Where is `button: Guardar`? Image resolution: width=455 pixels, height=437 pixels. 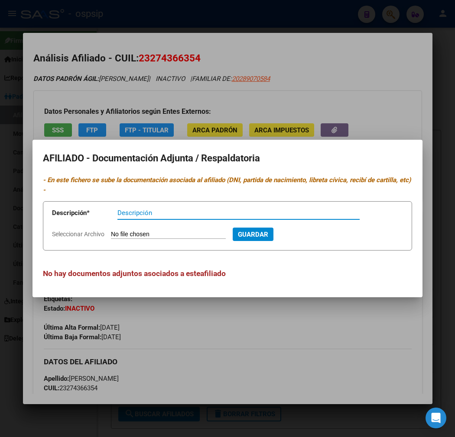
button: Guardar is located at coordinates (253, 234).